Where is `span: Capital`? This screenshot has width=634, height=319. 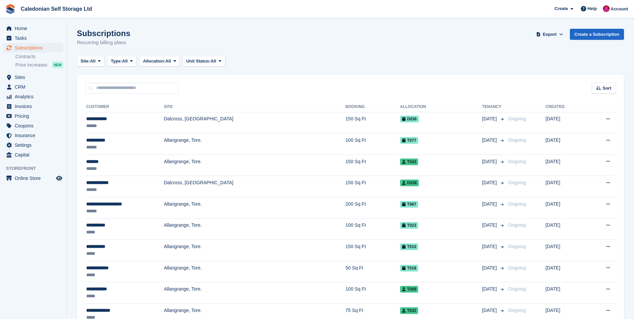 span: Capital is located at coordinates (35, 155).